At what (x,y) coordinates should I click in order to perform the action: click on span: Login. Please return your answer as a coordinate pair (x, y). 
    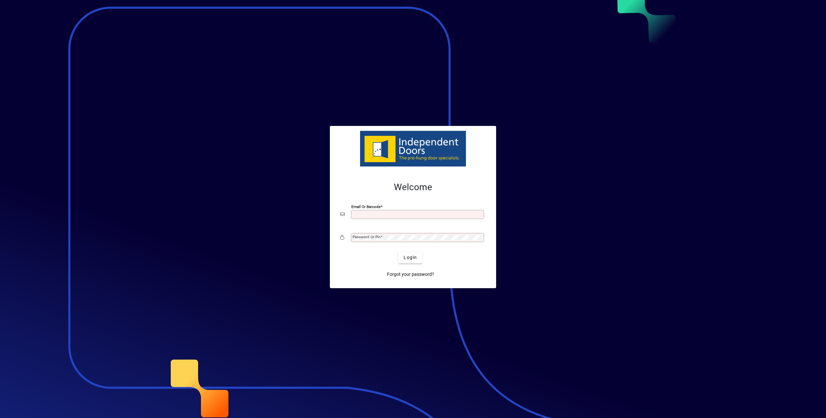
    Looking at the image, I should click on (410, 258).